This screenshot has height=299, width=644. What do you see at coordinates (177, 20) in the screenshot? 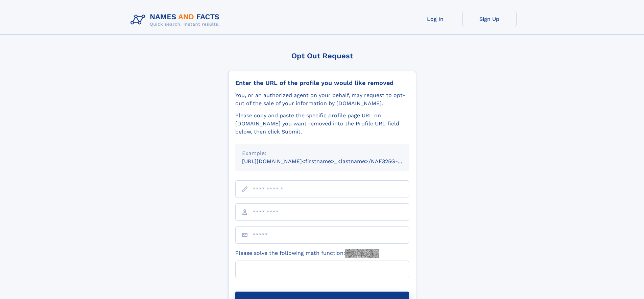
I see `img: Logo Names and Facts` at bounding box center [177, 20].